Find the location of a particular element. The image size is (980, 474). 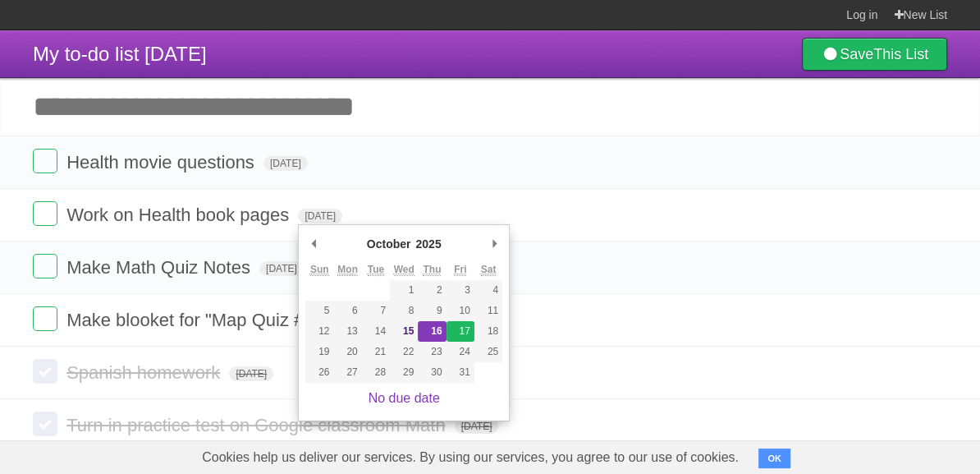

abbr: Sunday is located at coordinates (319, 270).